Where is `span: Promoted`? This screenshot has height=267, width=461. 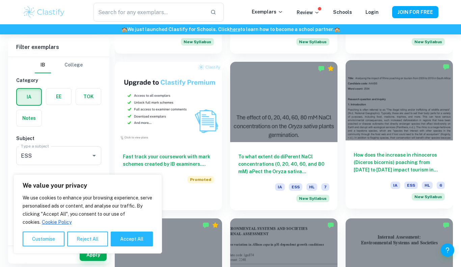
span: Promoted is located at coordinates (201, 180).